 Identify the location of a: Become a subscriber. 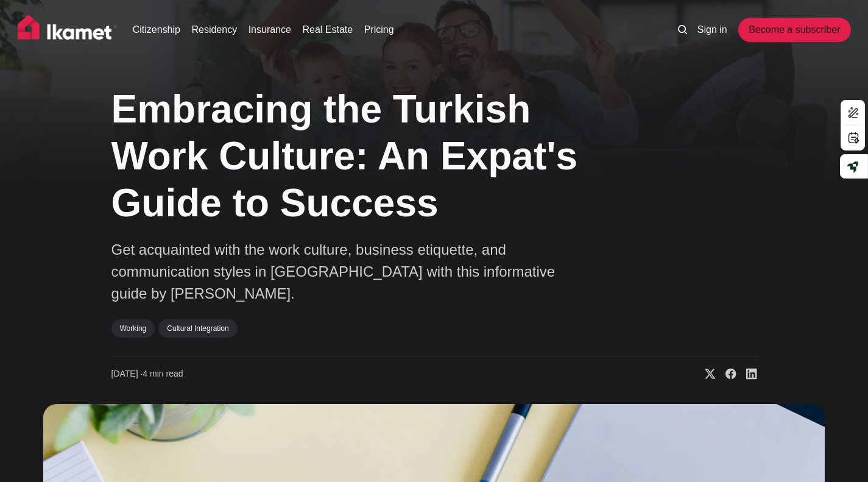
(795, 30).